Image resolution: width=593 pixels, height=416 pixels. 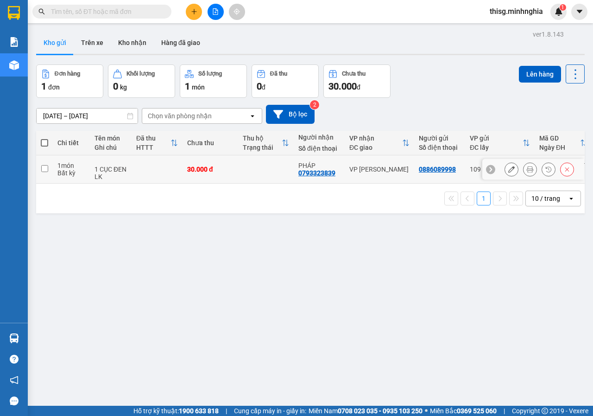 What do you see at coordinates (516, 11) in the screenshot?
I see `span: thisg.minhnghia` at bounding box center [516, 11].